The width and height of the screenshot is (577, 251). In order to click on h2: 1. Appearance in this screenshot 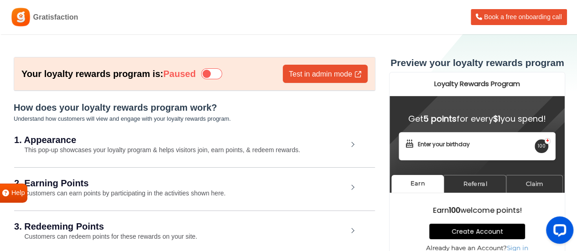, I will do `click(181, 140)`.